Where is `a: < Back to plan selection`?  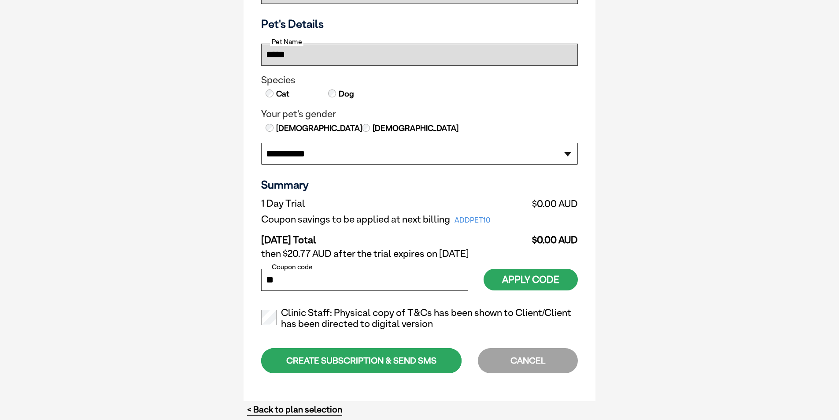
a: < Back to plan selection is located at coordinates (295, 409).